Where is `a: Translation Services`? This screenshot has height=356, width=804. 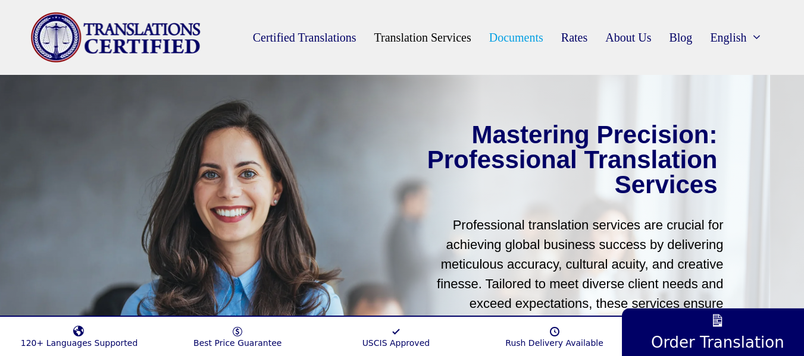
a: Translation Services is located at coordinates (422, 37).